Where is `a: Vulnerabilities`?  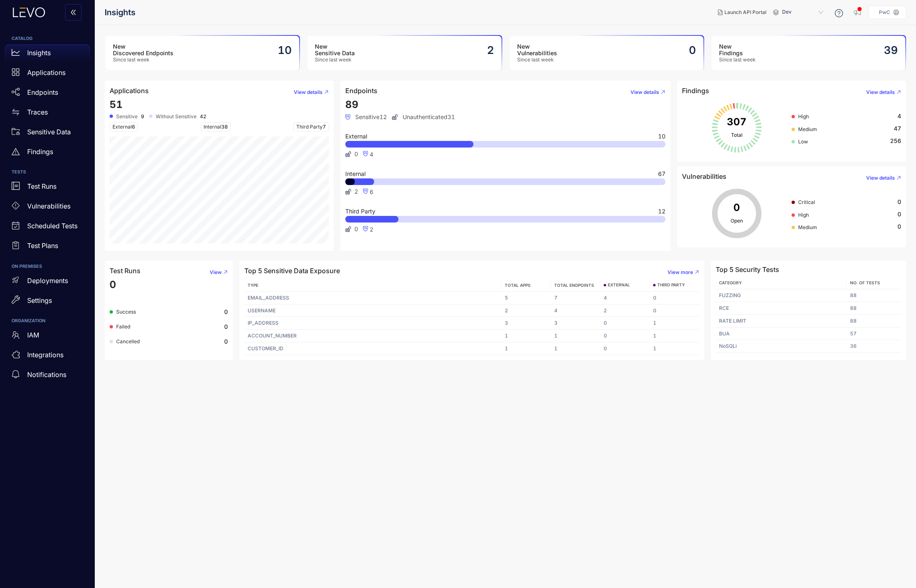 a: Vulnerabilities is located at coordinates (47, 208).